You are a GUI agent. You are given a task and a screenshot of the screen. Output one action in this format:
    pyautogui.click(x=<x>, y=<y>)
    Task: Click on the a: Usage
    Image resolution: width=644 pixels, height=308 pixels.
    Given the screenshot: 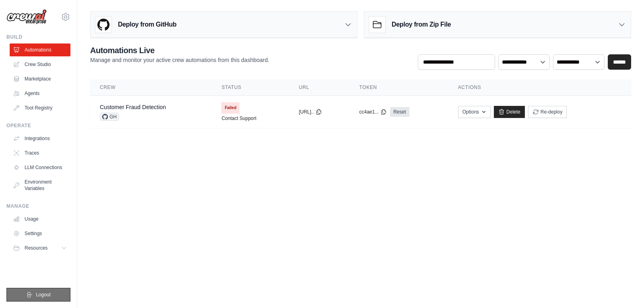 What is the action you would take?
    pyautogui.click(x=40, y=219)
    